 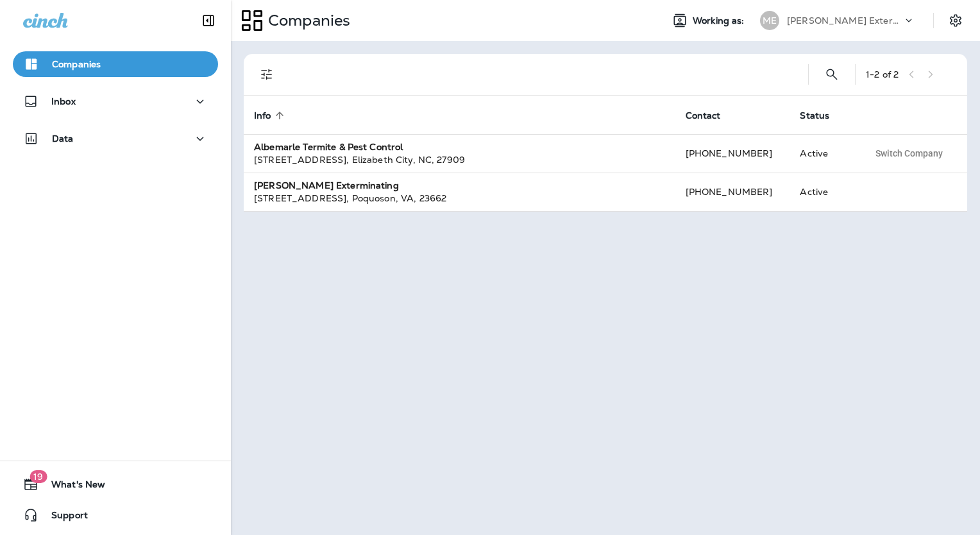 What do you see at coordinates (720, 20) in the screenshot?
I see `span: Working as:` at bounding box center [720, 20].